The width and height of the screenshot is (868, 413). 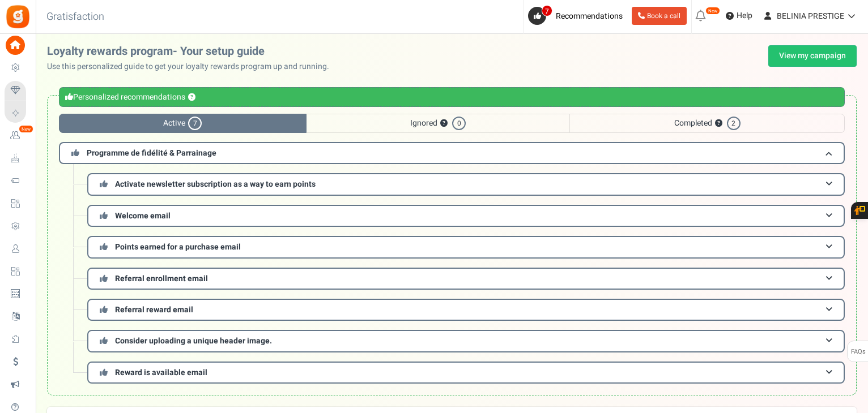 I want to click on div: Personalized recommendations, so click(x=452, y=97).